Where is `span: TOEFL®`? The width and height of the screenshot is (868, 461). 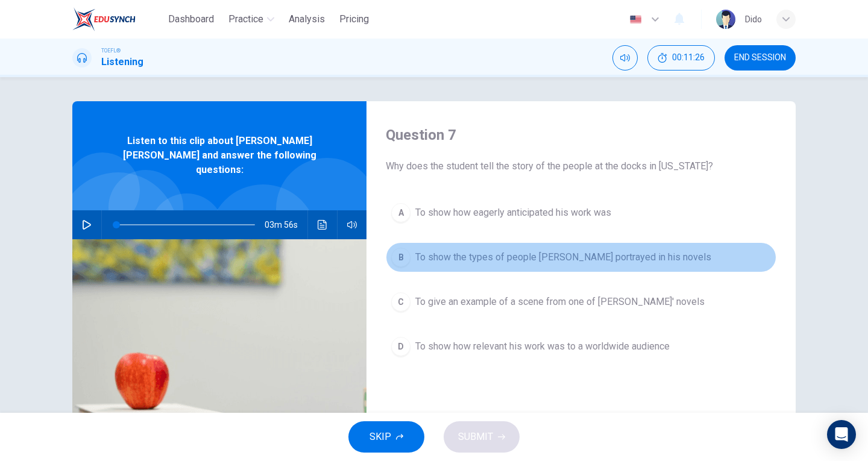 span: TOEFL® is located at coordinates (111, 50).